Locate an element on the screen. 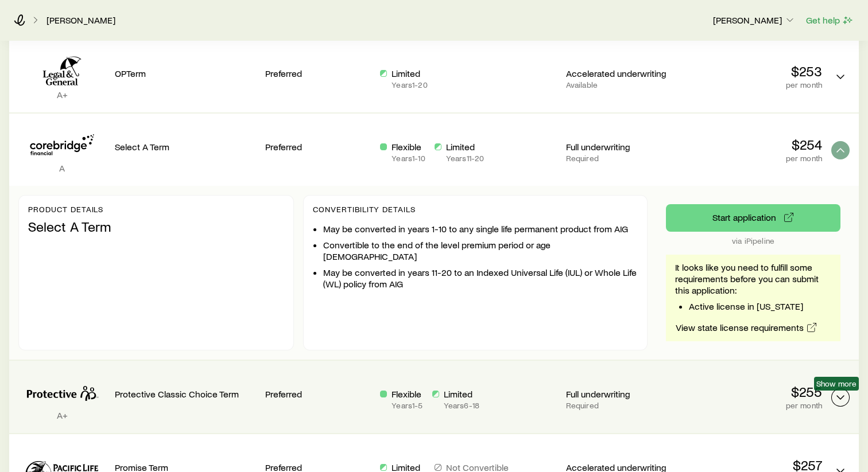 The image size is (868, 472). p: Years 11 - 20 is located at coordinates (465, 159).